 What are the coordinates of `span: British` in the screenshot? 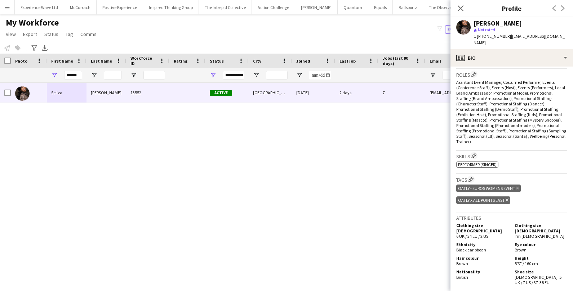 It's located at (462, 277).